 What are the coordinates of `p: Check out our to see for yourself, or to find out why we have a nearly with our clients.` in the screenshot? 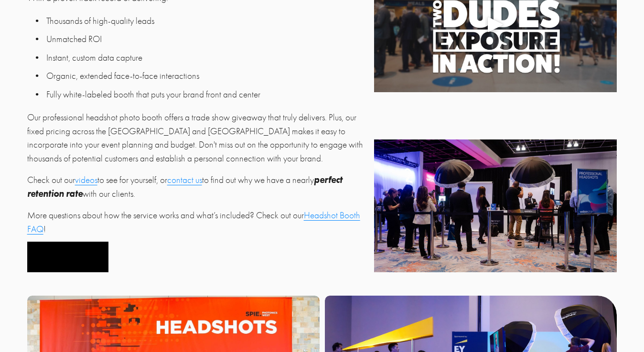 It's located at (198, 187).